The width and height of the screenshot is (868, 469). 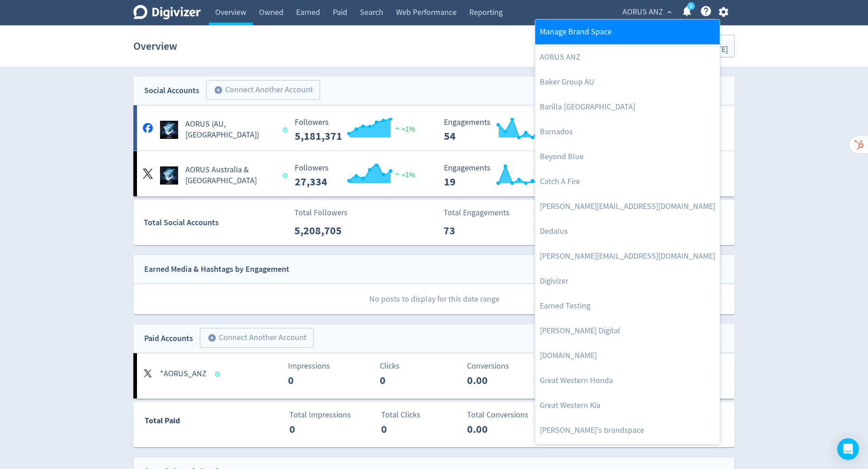 I want to click on a: Barnados, so click(x=628, y=132).